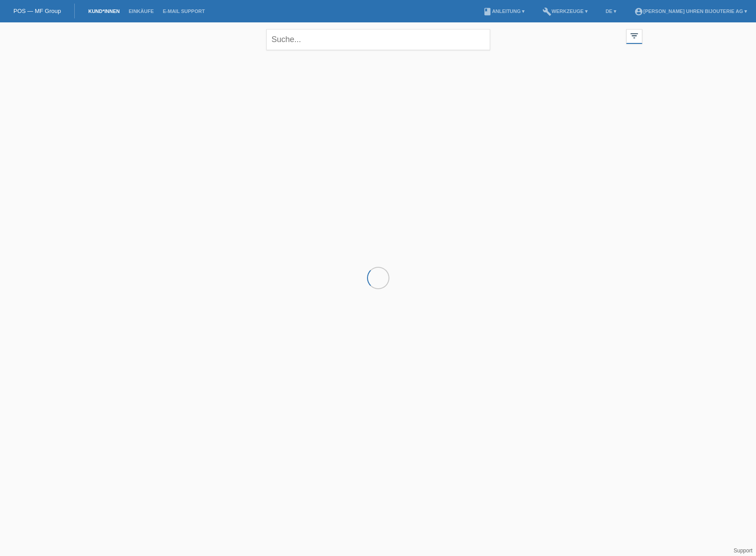 The width and height of the screenshot is (756, 556). I want to click on a: bookAnleitung ▾, so click(504, 11).